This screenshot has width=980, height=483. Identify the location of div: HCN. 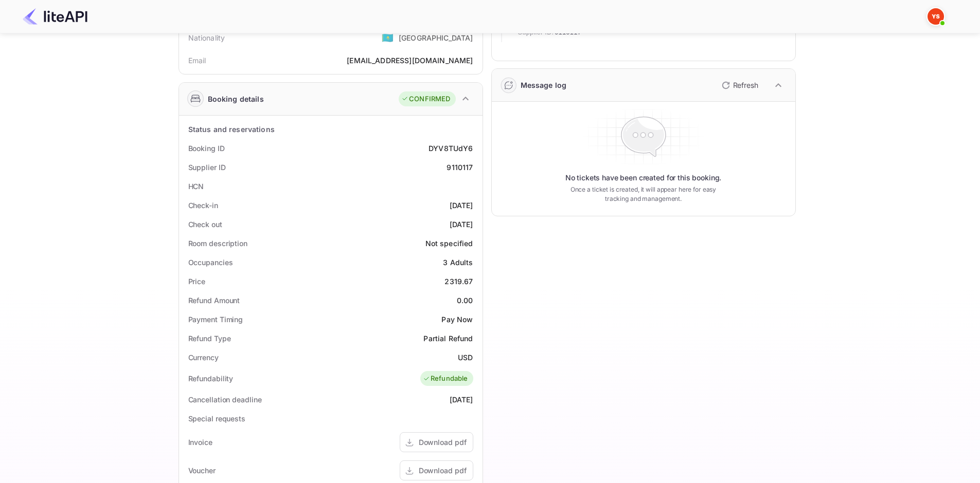
(196, 186).